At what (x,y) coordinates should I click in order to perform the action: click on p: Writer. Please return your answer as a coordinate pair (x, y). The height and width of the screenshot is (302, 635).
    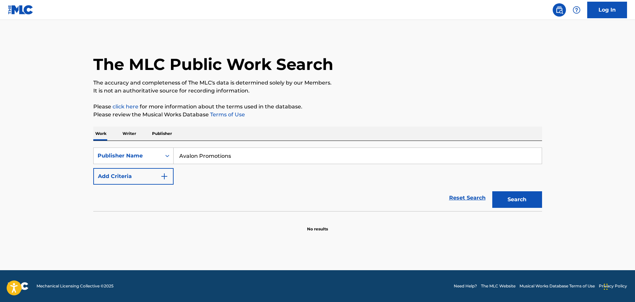
    Looking at the image, I should click on (129, 134).